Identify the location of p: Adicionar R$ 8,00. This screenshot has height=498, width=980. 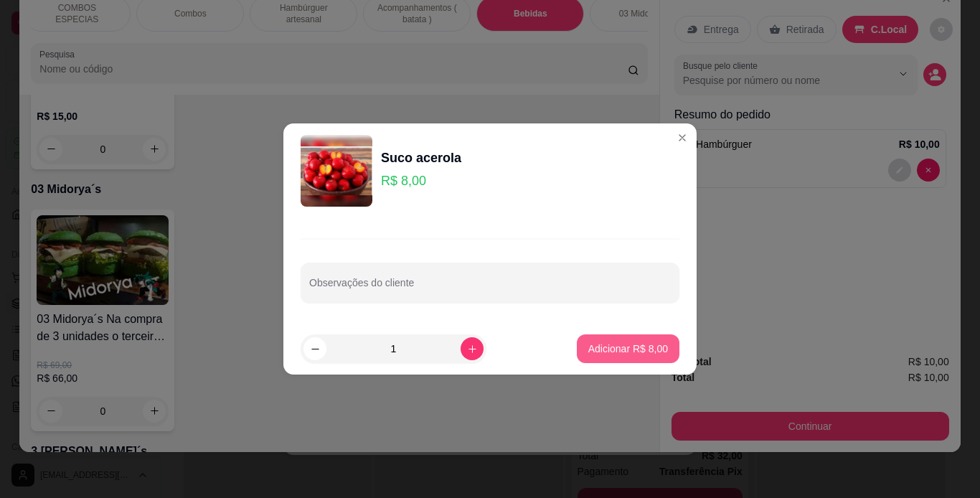
(628, 349).